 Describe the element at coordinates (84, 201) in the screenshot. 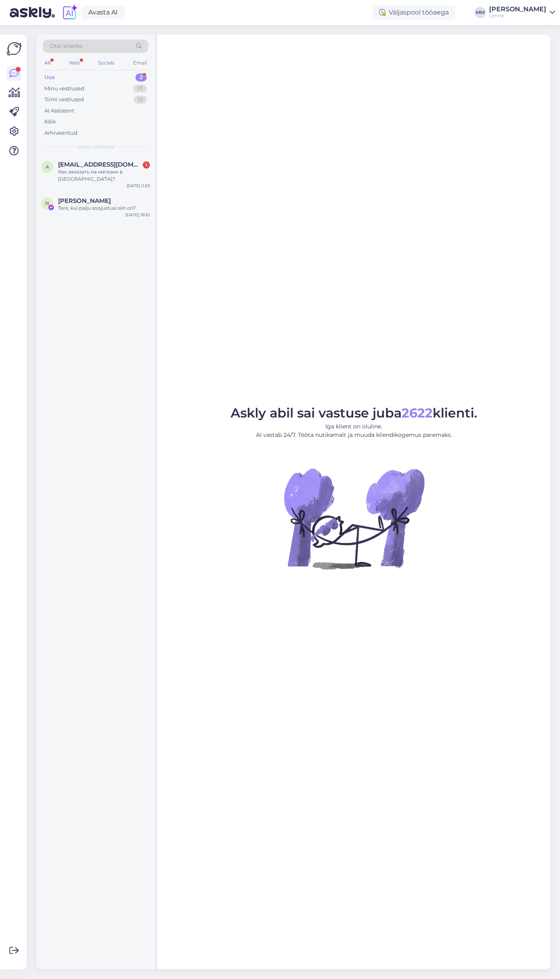

I see `span: Nadežda Smirnova` at that location.